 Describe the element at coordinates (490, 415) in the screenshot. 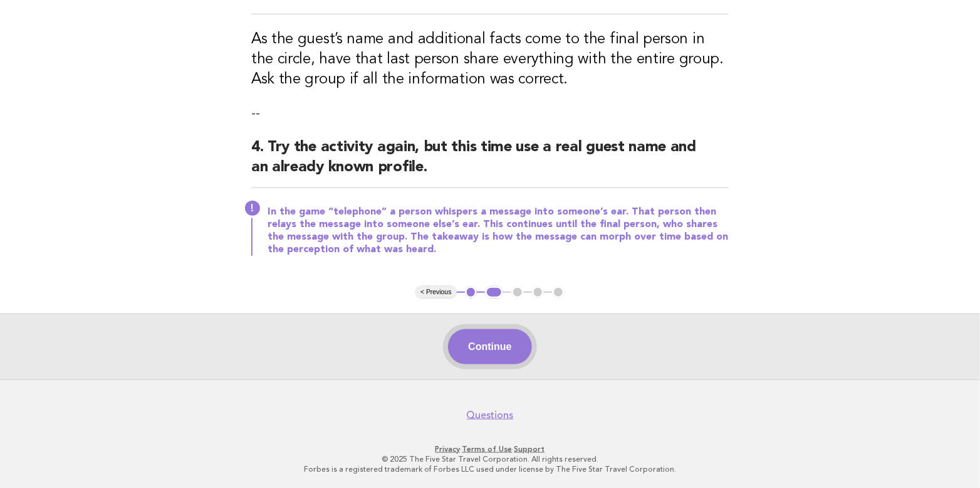

I see `a: Questions` at that location.